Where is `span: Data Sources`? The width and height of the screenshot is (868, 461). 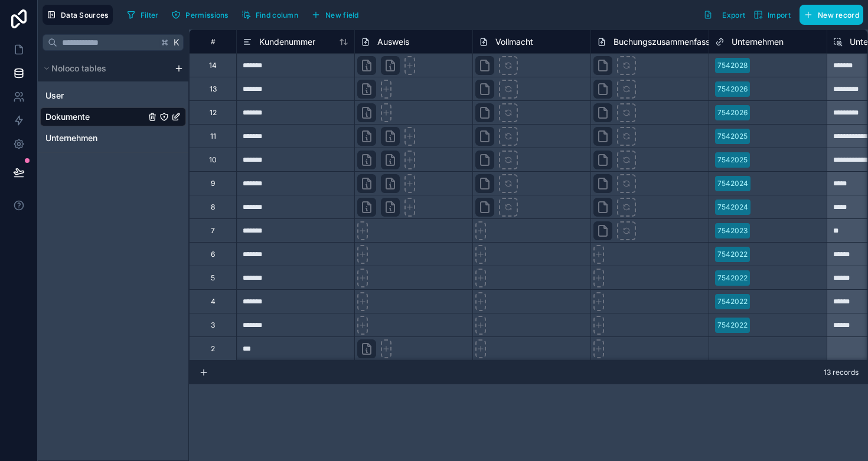 span: Data Sources is located at coordinates (85, 15).